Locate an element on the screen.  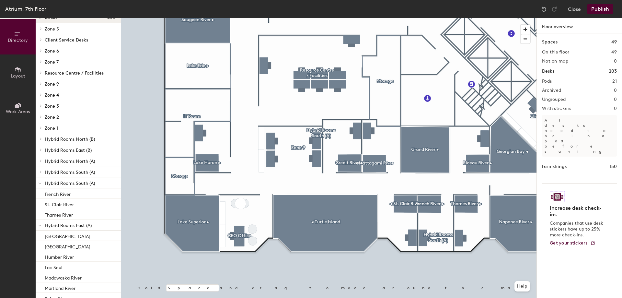
h2: 49 is located at coordinates (614, 52).